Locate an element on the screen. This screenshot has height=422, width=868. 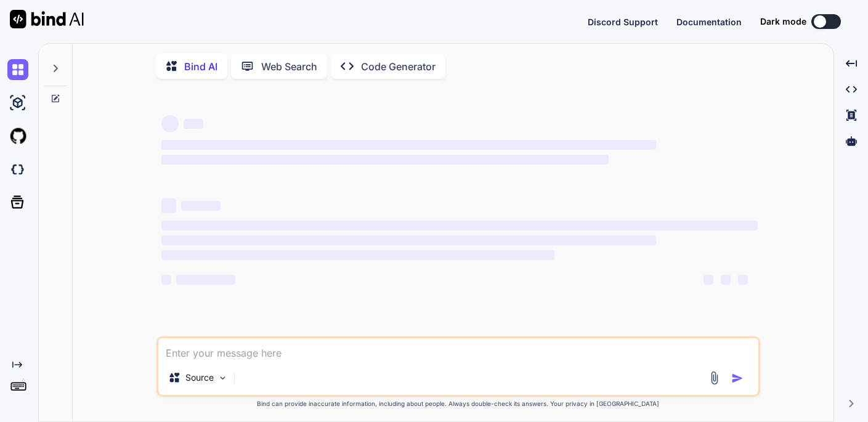
button: Documentation is located at coordinates (709, 21).